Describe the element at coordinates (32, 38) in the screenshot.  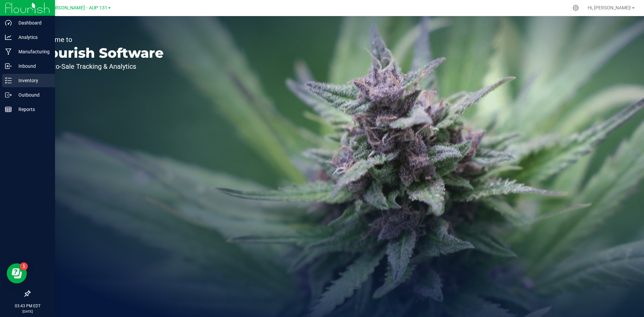
I see `p: Analytics` at that location.